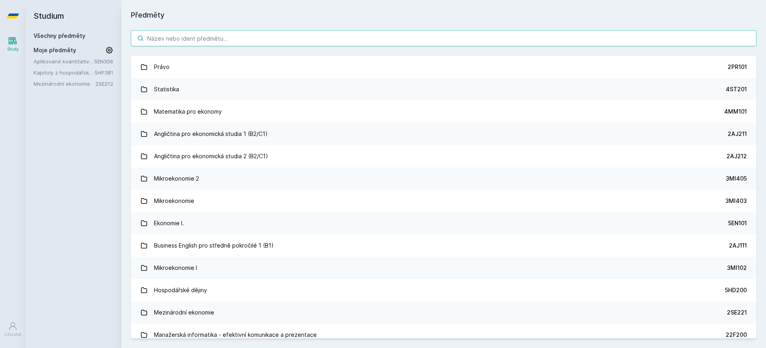 Image resolution: width=766 pixels, height=348 pixels. What do you see at coordinates (55, 50) in the screenshot?
I see `span: Moje předměty` at bounding box center [55, 50].